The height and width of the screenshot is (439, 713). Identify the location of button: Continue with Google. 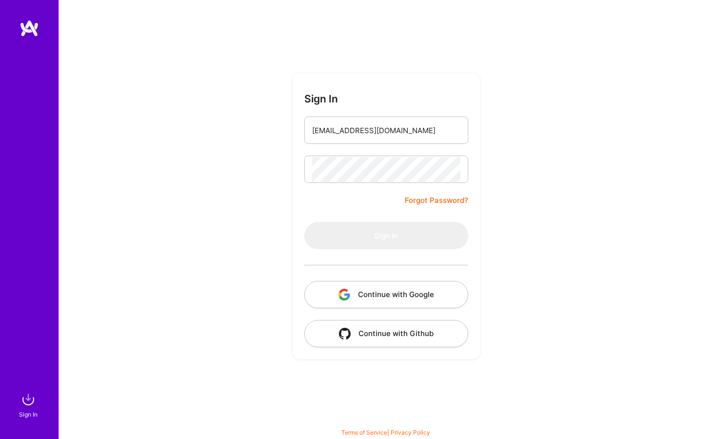
(386, 294).